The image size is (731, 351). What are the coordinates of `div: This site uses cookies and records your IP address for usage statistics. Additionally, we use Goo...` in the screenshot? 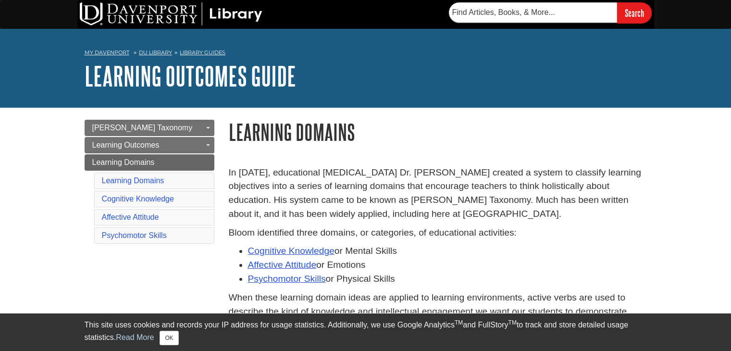 It's located at (366, 332).